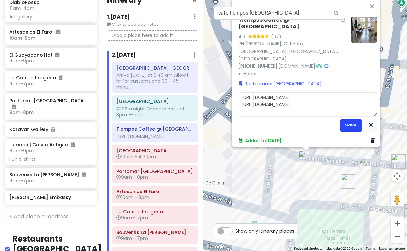 The width and height of the screenshot is (407, 251). Describe the element at coordinates (22, 61) in the screenshot. I see `span: 9am - 9pm` at that location.